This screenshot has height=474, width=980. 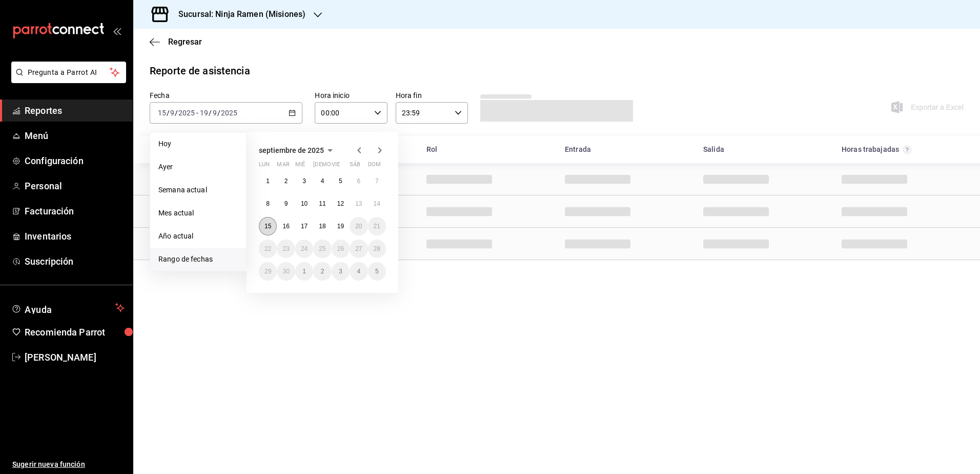 I want to click on abbr: 14 de septiembre de 2025, so click(x=376, y=203).